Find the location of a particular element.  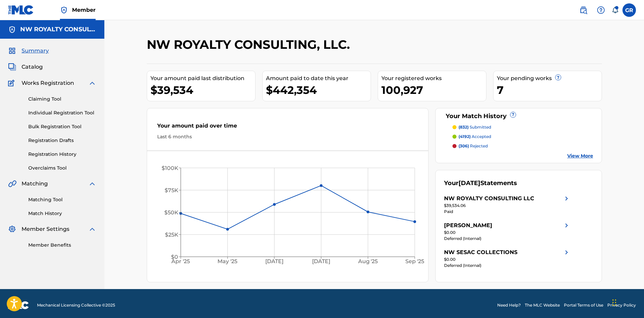

img: Member Settings is located at coordinates (12, 229).